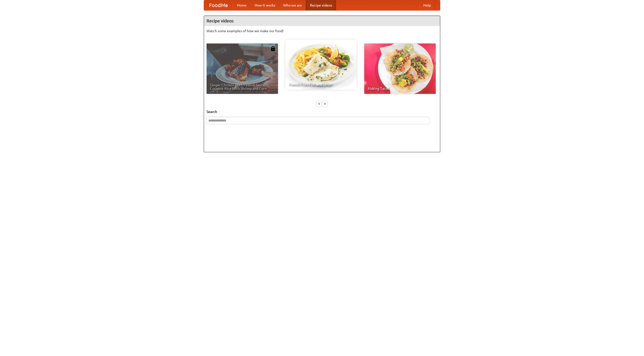 Image resolution: width=644 pixels, height=356 pixels. Describe the element at coordinates (400, 69) in the screenshot. I see `a: Making Tacos` at that location.